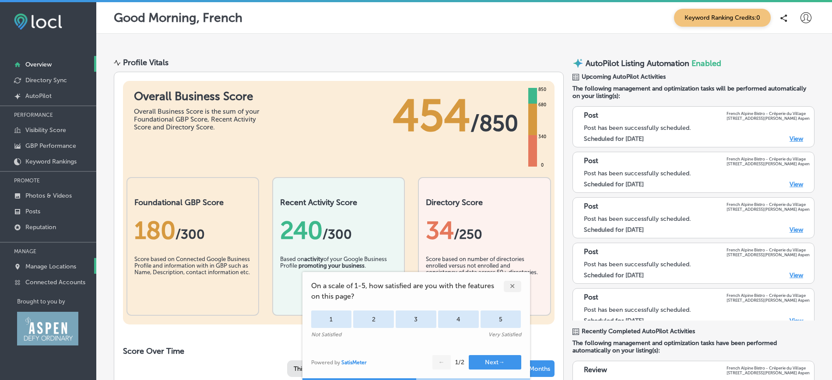 The height and width of the screenshot is (380, 832). I want to click on div: 240, so click(338, 231).